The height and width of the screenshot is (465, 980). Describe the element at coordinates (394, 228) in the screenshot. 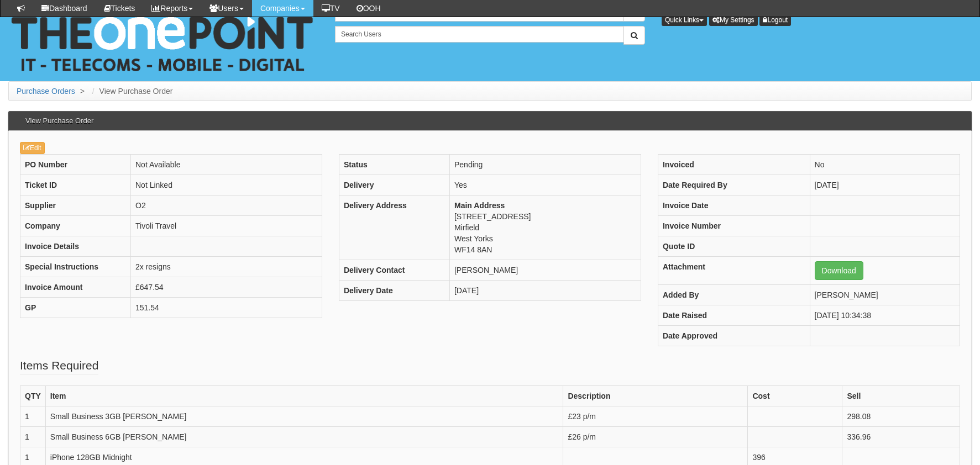

I see `th: Delivery Address` at that location.